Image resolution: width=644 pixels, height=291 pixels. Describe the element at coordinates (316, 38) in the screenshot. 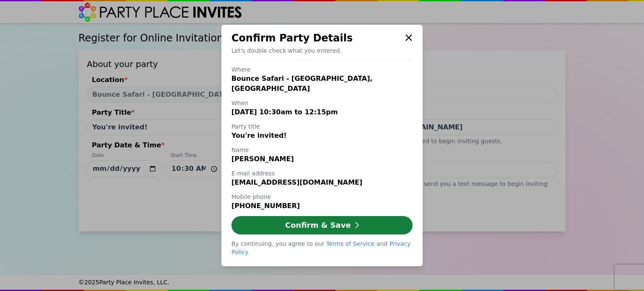

I see `div: Confirm Party Details` at that location.